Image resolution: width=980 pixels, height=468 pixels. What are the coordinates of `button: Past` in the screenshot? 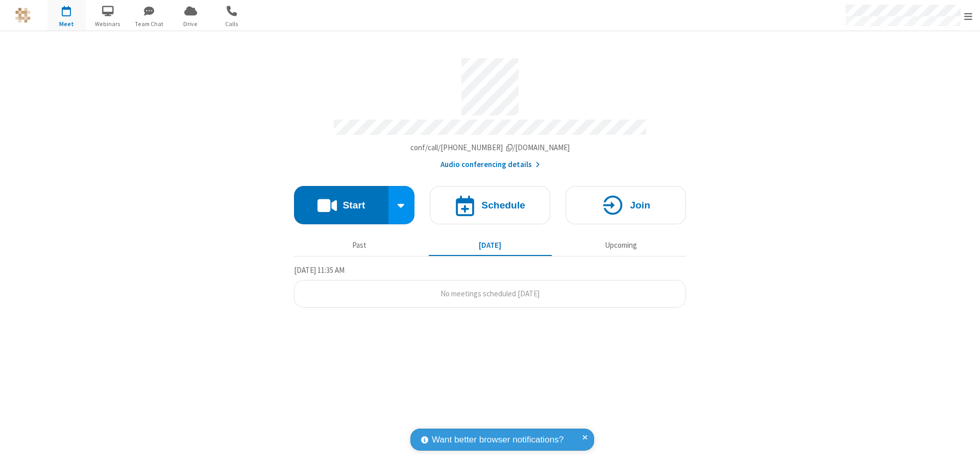 It's located at (359, 245).